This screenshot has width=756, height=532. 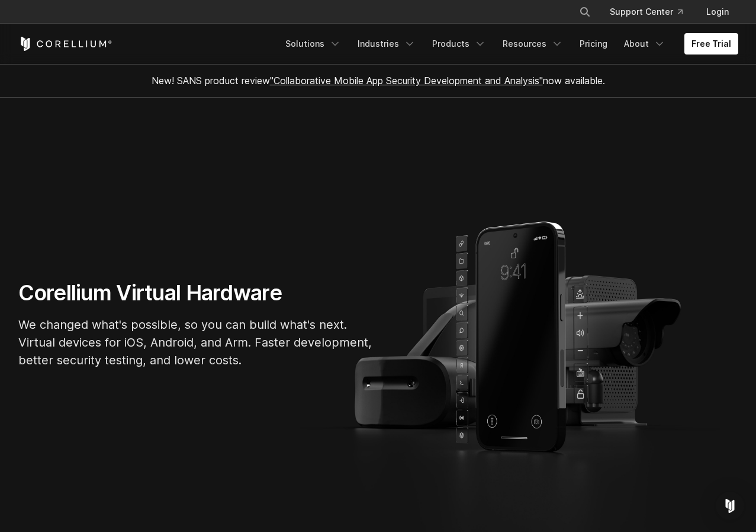 What do you see at coordinates (313, 44) in the screenshot?
I see `a: Solutions` at bounding box center [313, 44].